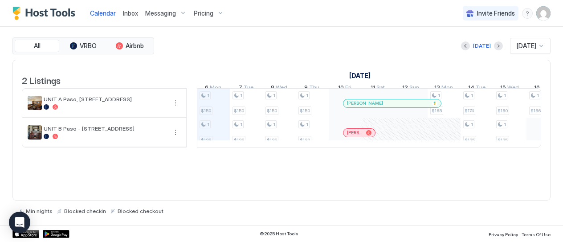  Describe the element at coordinates (56, 234) in the screenshot. I see `a: Google Play Store` at that location.